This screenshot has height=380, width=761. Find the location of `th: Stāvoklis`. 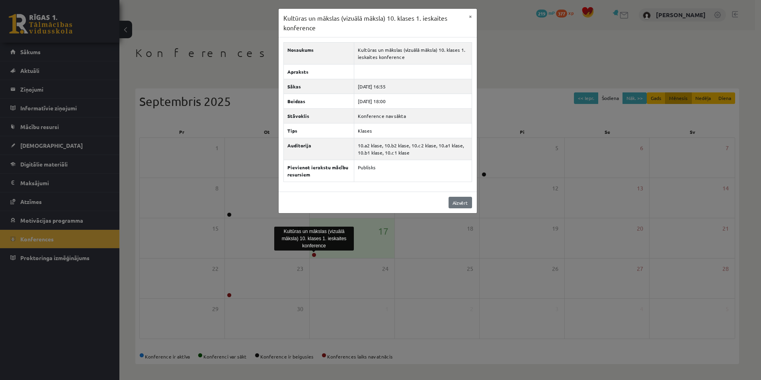

th: Stāvoklis is located at coordinates (318, 116).